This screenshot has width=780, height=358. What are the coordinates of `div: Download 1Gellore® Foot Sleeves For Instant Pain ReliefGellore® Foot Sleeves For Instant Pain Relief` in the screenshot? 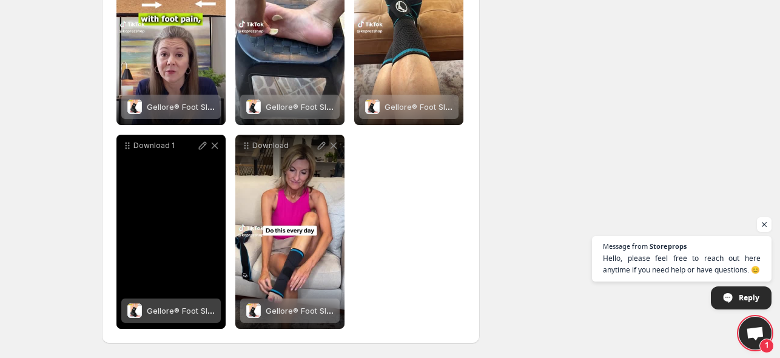 It's located at (171, 232).